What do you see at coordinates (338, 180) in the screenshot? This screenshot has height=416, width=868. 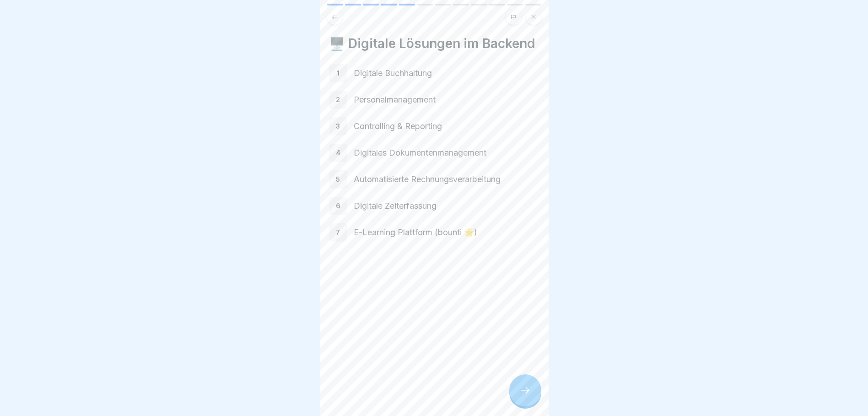 I see `p: 5` at bounding box center [338, 180].